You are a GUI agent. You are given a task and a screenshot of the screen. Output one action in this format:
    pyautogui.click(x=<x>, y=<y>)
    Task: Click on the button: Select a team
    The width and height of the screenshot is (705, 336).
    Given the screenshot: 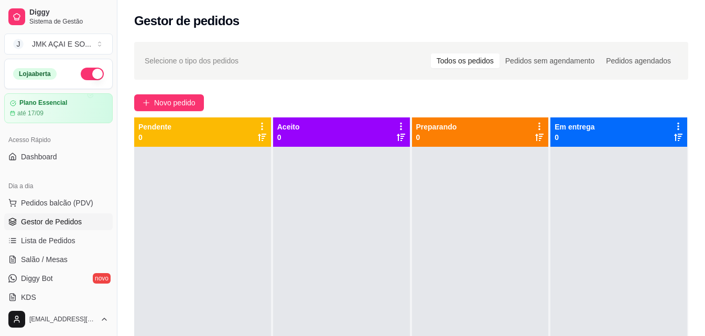 What is the action you would take?
    pyautogui.click(x=58, y=44)
    